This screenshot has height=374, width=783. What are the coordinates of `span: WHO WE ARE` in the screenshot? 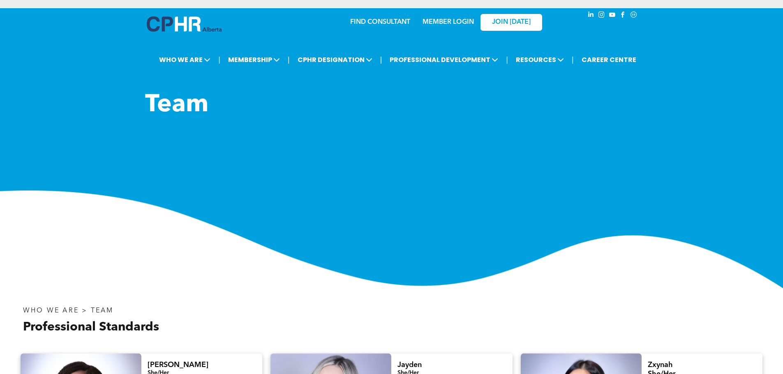 It's located at (185, 60).